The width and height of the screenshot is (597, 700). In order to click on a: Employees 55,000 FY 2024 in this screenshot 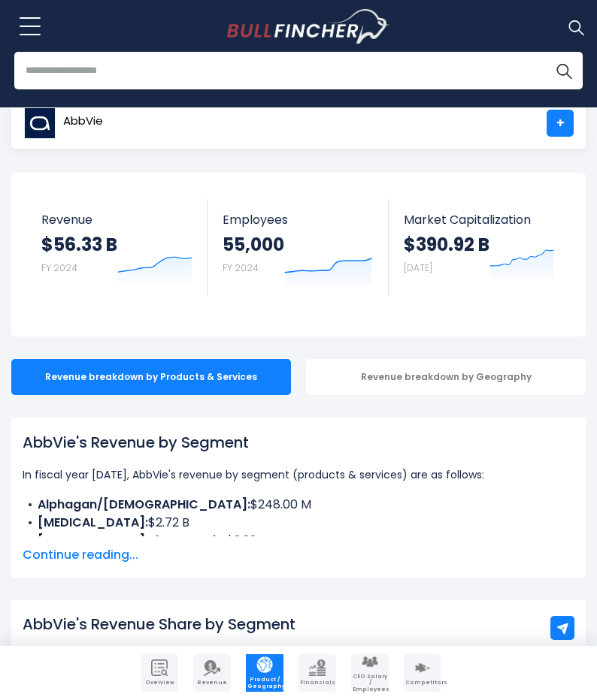, I will do `click(297, 247)`.